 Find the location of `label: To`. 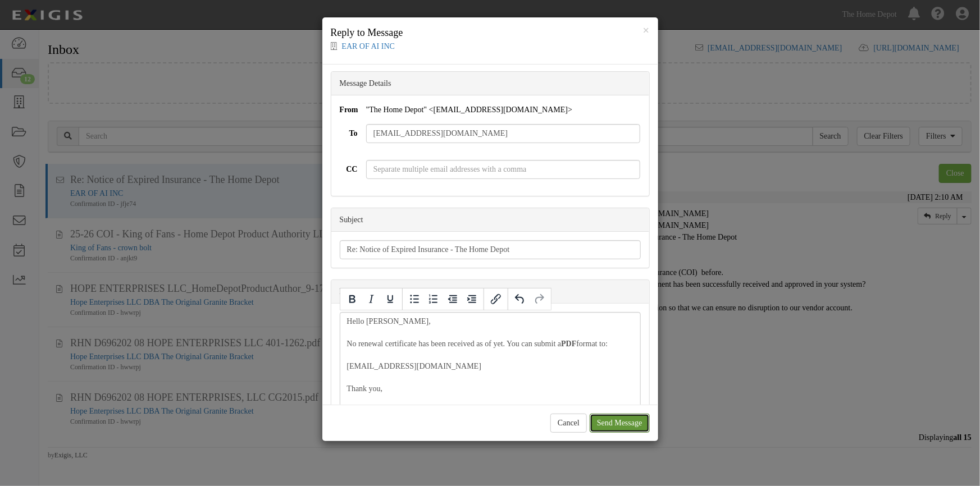

label: To is located at coordinates (344, 131).